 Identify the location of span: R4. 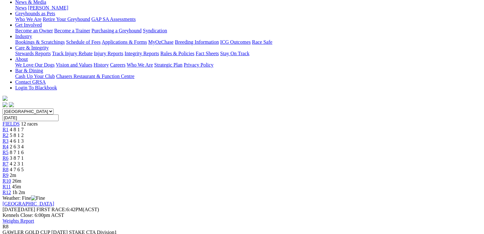
(5, 146).